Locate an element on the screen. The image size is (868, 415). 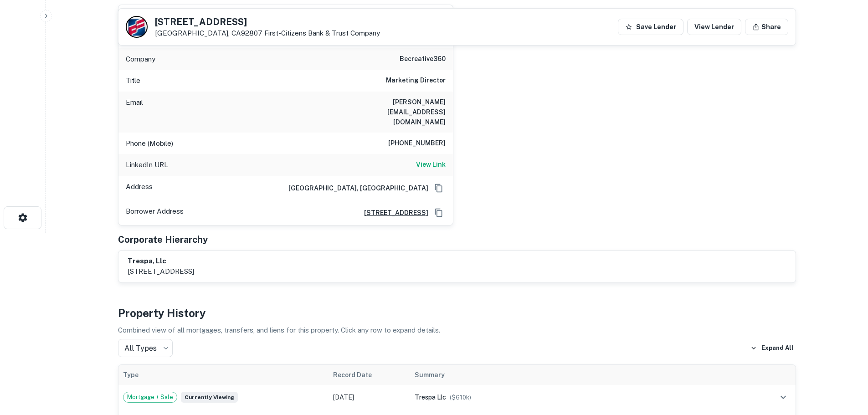
a: First-citizens Bank & Trust Company is located at coordinates (322, 33).